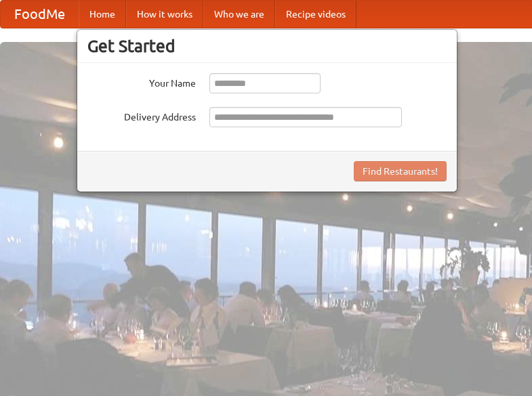 This screenshot has height=396, width=532. What do you see at coordinates (142, 82) in the screenshot?
I see `label: Your Name` at bounding box center [142, 82].